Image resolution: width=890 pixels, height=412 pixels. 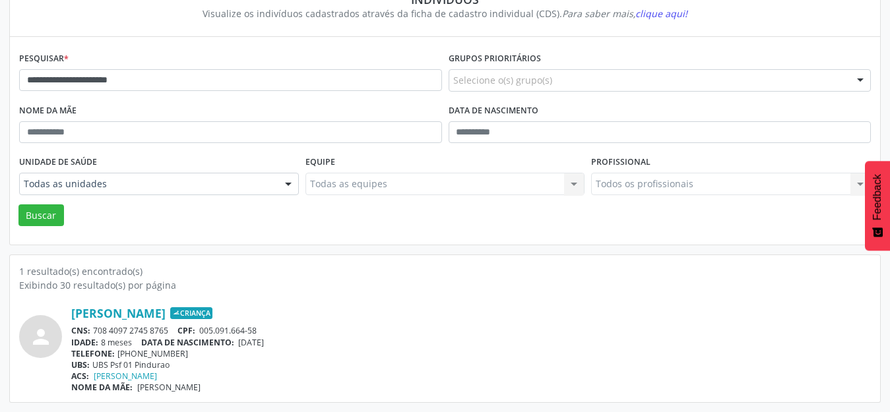 What do you see at coordinates (877, 206) in the screenshot?
I see `button: Feedback - Mostrar pesquisa` at bounding box center [877, 206].